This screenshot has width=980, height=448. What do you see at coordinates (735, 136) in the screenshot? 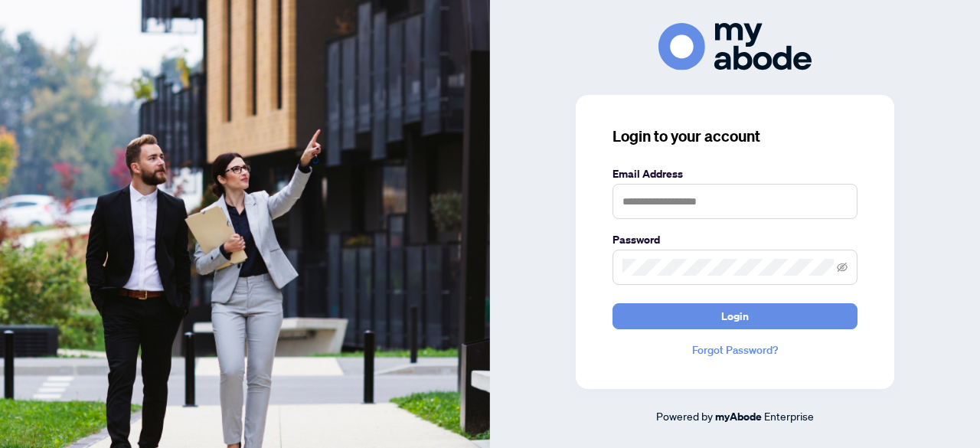
I see `h3: Login to your account` at bounding box center [735, 136].